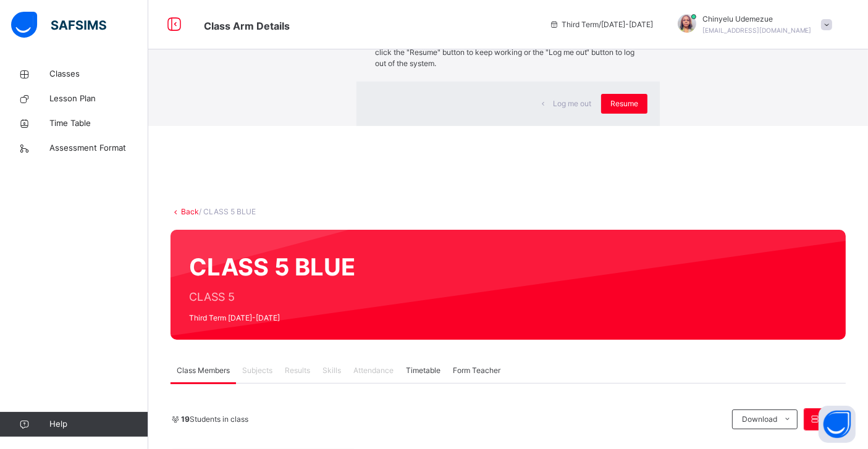 The height and width of the screenshot is (449, 868). What do you see at coordinates (759, 419) in the screenshot?
I see `span: Download` at bounding box center [759, 419].